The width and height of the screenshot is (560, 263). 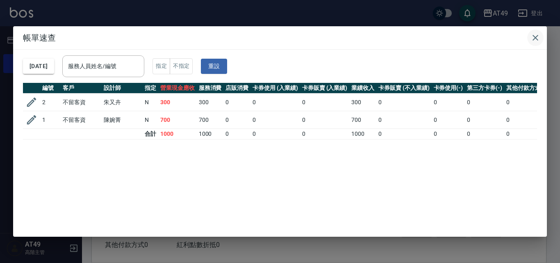 What do you see at coordinates (527, 88) in the screenshot?
I see `th: 其他付款方式(-)` at bounding box center [527, 88].